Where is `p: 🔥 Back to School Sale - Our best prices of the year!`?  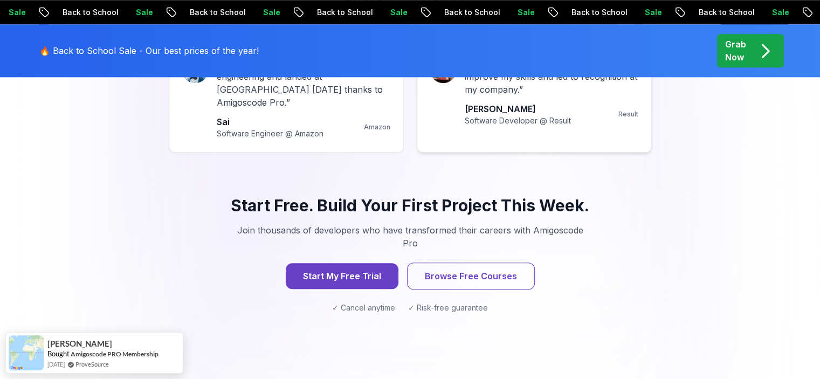
p: 🔥 Back to School Sale - Our best prices of the year! is located at coordinates (149, 51).